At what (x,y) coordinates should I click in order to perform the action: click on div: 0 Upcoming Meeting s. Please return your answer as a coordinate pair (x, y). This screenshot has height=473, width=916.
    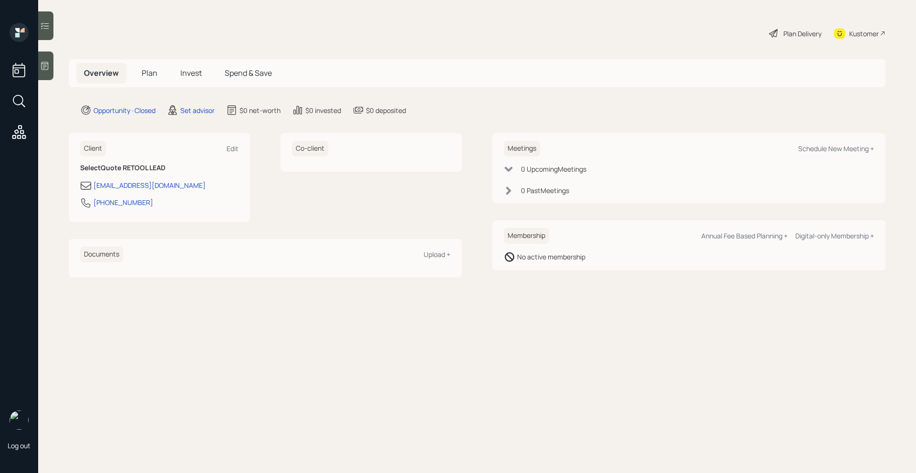
    Looking at the image, I should click on (554, 169).